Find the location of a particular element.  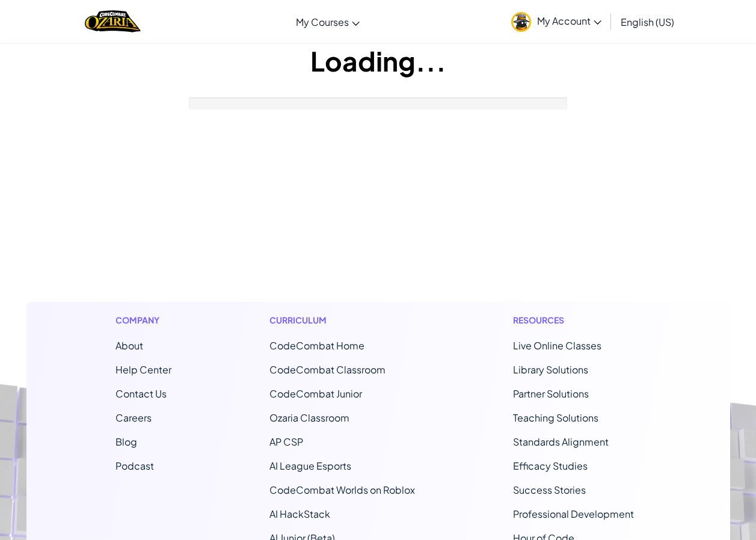

a: Success Stories is located at coordinates (549, 490).